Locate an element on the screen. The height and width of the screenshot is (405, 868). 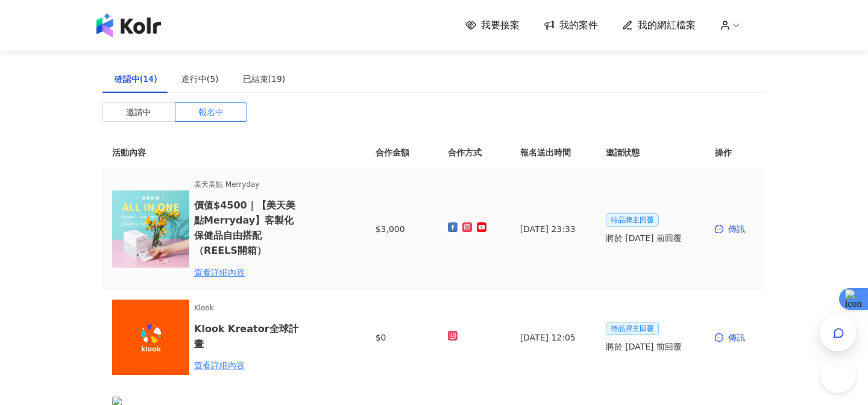
span: 我要接案 is located at coordinates (500, 26).